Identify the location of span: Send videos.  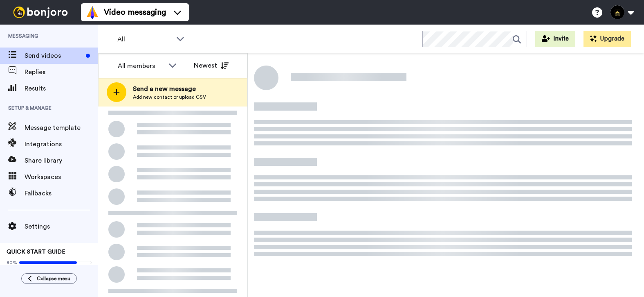
(53, 56).